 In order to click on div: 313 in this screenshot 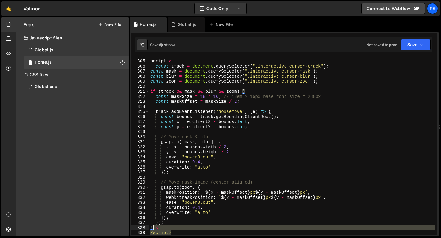, I will do `click(140, 102)`.